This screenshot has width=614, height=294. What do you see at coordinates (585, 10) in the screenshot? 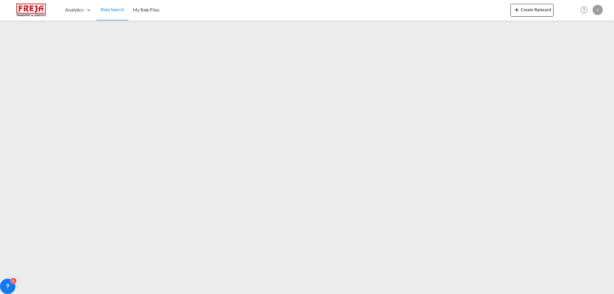
I see `div: Help` at bounding box center [585, 10].